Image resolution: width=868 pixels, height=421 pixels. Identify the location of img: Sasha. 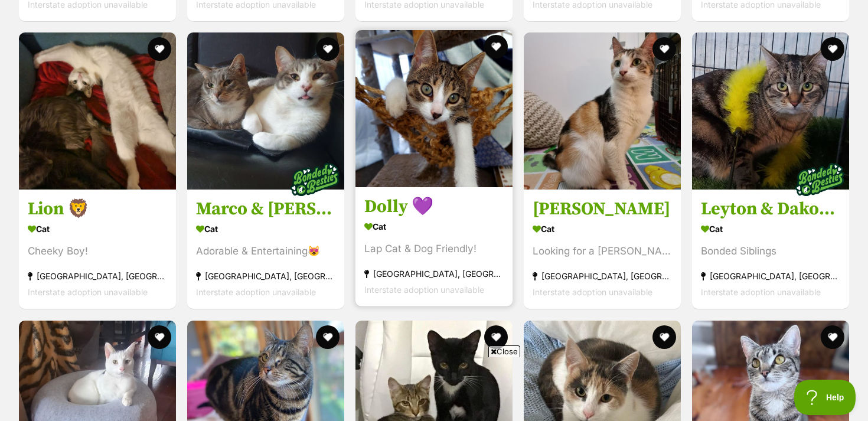
(603, 111).